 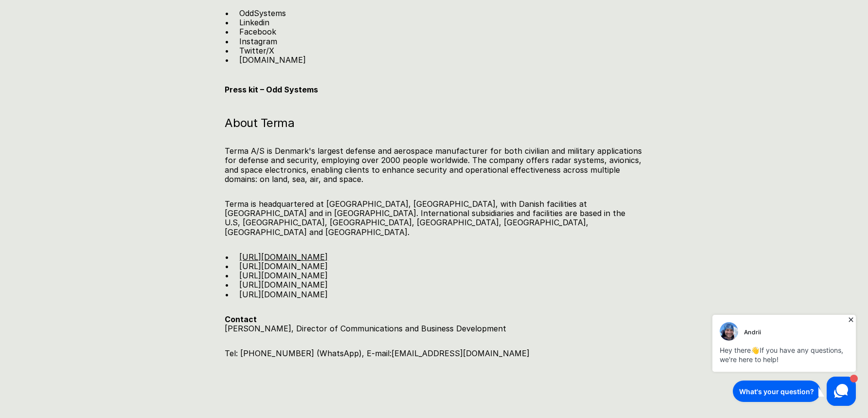 What do you see at coordinates (258, 41) in the screenshot?
I see `a: Instagram` at bounding box center [258, 41].